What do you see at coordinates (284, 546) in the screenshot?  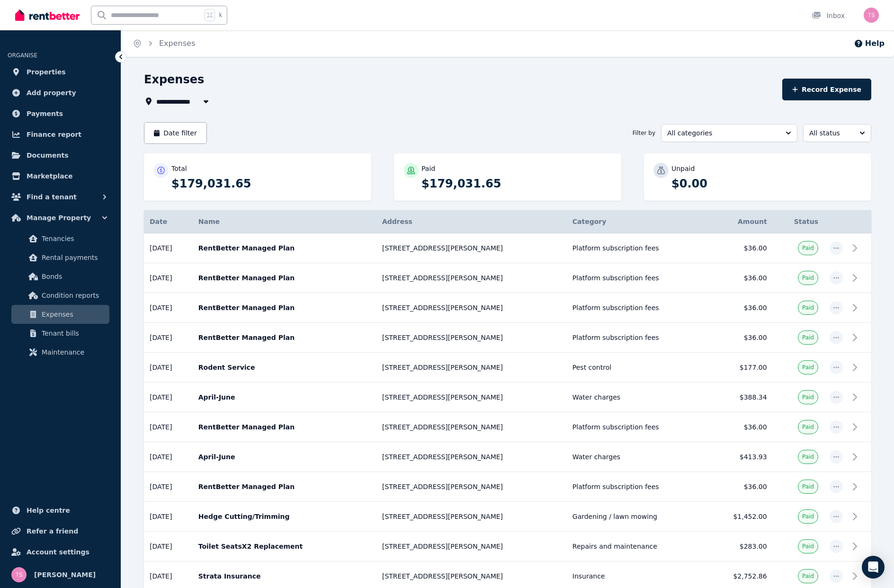 I see `p: Toilet SeatsX2 Replacement` at bounding box center [284, 546].